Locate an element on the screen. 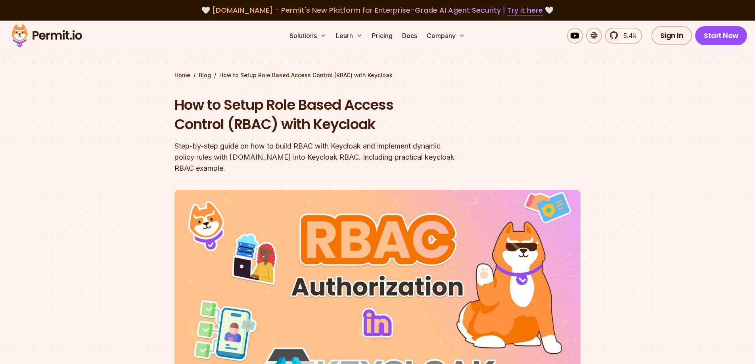  a: Docs is located at coordinates (409, 36).